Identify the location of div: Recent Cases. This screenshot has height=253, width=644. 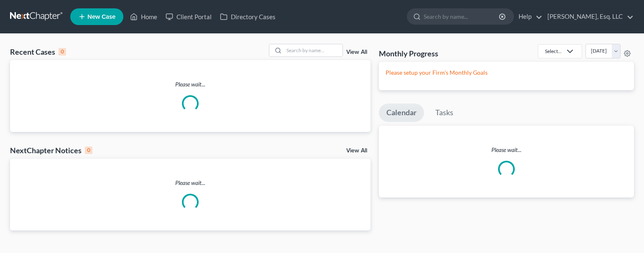
(38, 52).